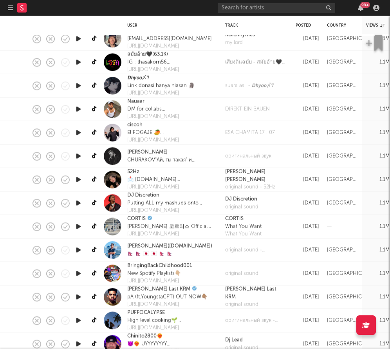 The width and height of the screenshot is (390, 349). What do you see at coordinates (256, 305) in the screenshot?
I see `div: original sound` at bounding box center [256, 305].